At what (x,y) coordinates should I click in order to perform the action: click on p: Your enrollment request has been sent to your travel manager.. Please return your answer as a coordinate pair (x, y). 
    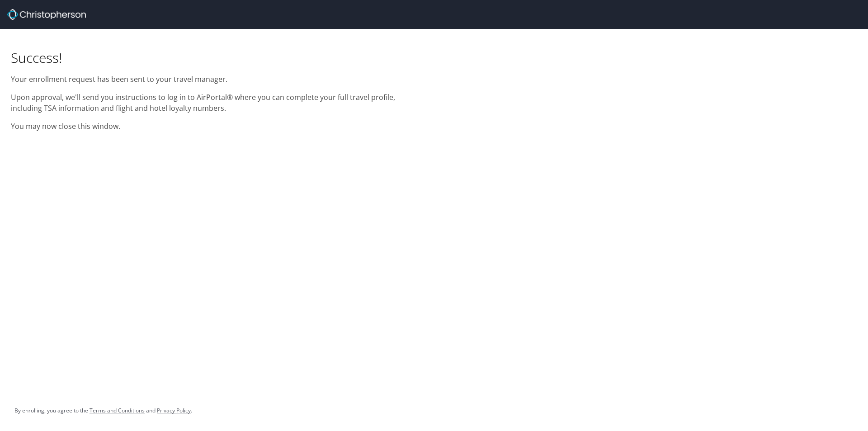
    Looking at the image, I should click on (217, 79).